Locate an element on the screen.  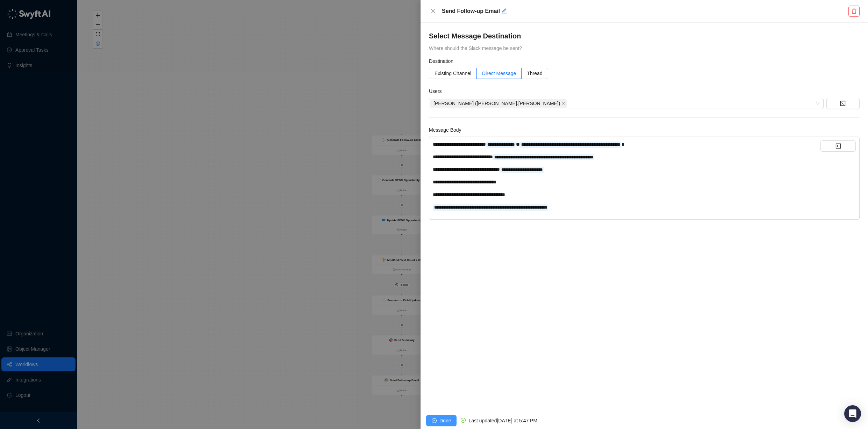
label: Destination is located at coordinates (444, 61).